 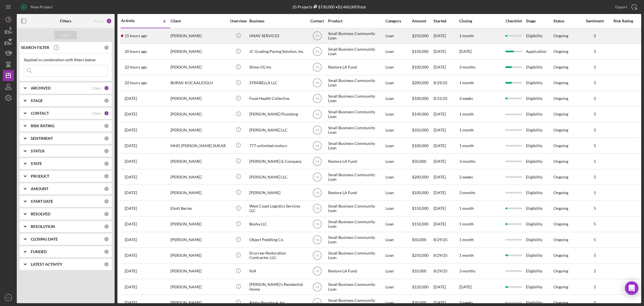 What do you see at coordinates (109, 21) in the screenshot?
I see `div: 2` at bounding box center [109, 21].